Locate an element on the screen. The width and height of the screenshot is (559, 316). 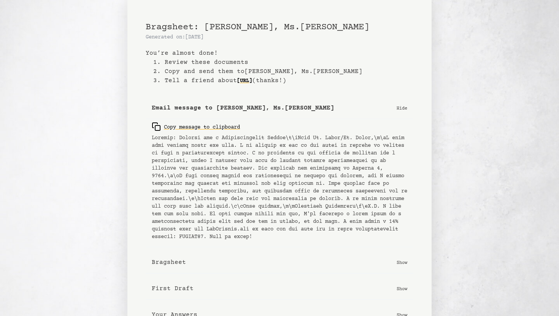
p: Hide is located at coordinates (402, 108).